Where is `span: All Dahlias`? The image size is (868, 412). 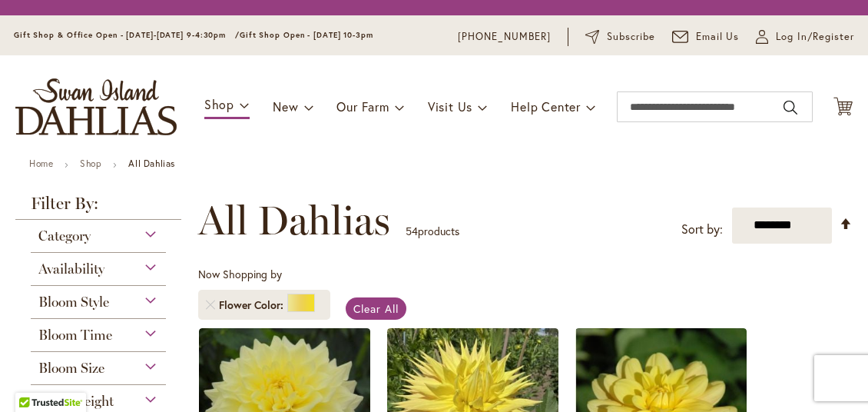
span: All Dahlias is located at coordinates (295, 220).